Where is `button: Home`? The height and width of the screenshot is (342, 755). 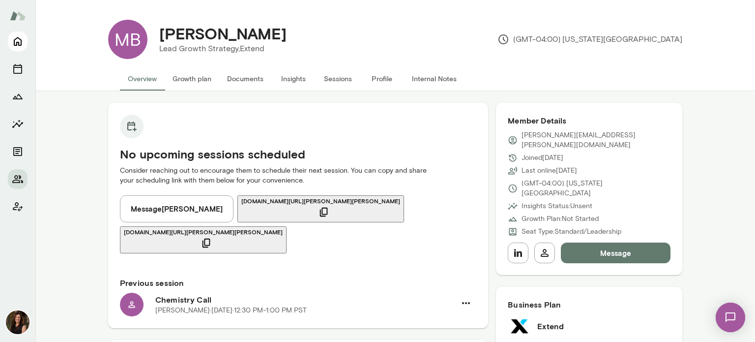 button: Home is located at coordinates (18, 41).